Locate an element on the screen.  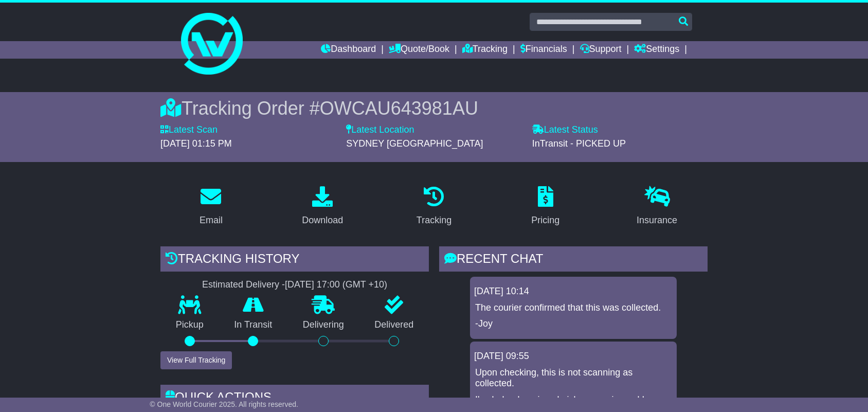
span: InTransit - PICKED UP is located at coordinates (579, 144).